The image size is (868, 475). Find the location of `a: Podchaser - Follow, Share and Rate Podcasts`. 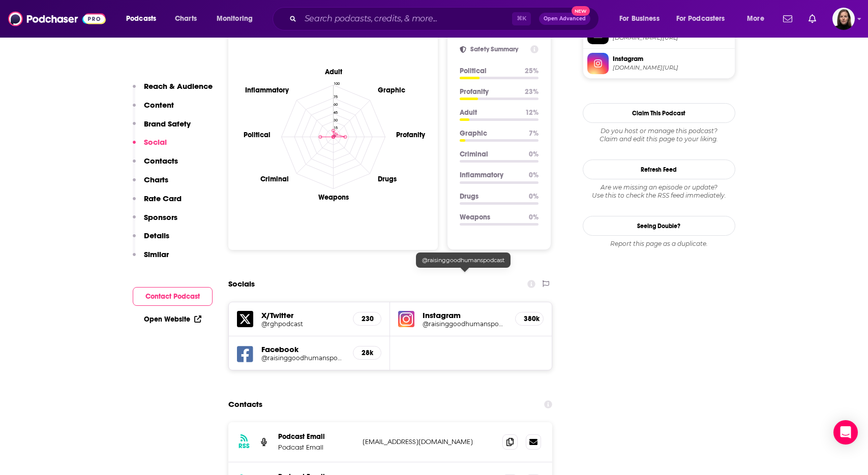

a: Podchaser - Follow, Share and Rate Podcasts is located at coordinates (57, 19).